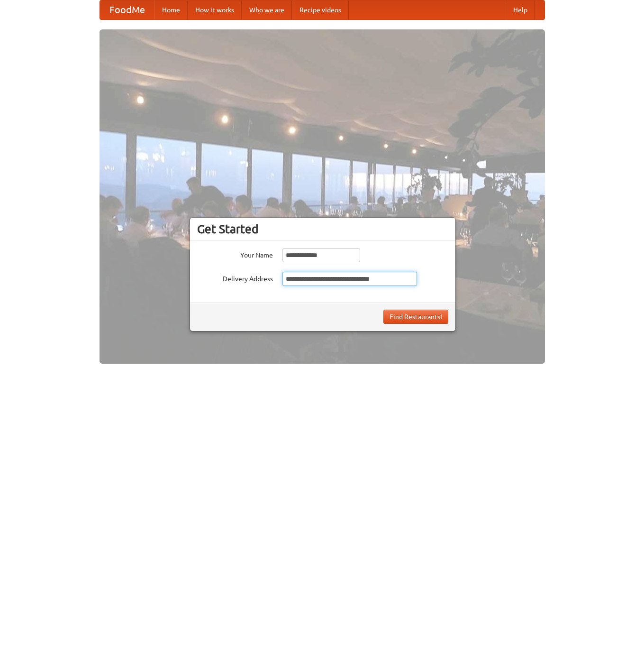 This screenshot has width=644, height=671. I want to click on a: FoodMe, so click(127, 10).